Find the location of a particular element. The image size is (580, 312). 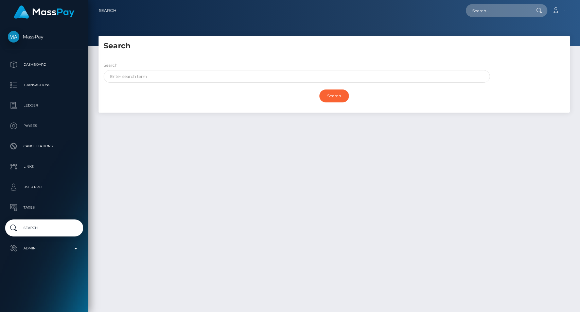

a: User Profile is located at coordinates (44, 187).